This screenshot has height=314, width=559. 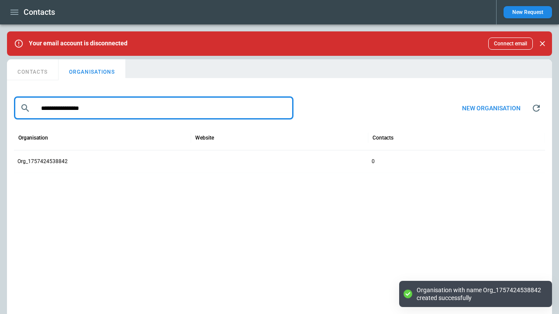 I want to click on p: 0, so click(x=373, y=162).